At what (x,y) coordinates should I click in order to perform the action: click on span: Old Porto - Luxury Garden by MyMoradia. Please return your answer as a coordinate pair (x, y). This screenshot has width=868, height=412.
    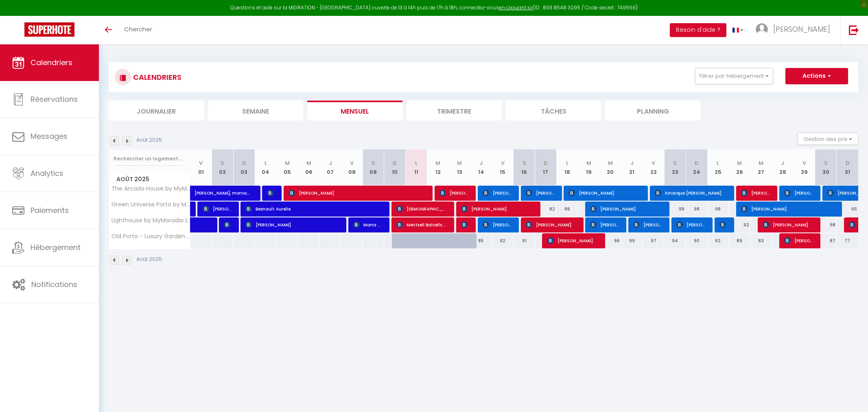
    Looking at the image, I should click on (151, 236).